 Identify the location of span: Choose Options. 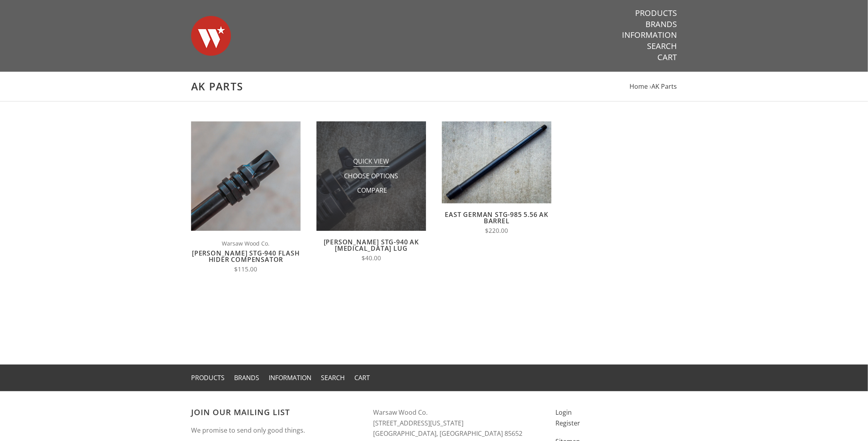
(372, 176).